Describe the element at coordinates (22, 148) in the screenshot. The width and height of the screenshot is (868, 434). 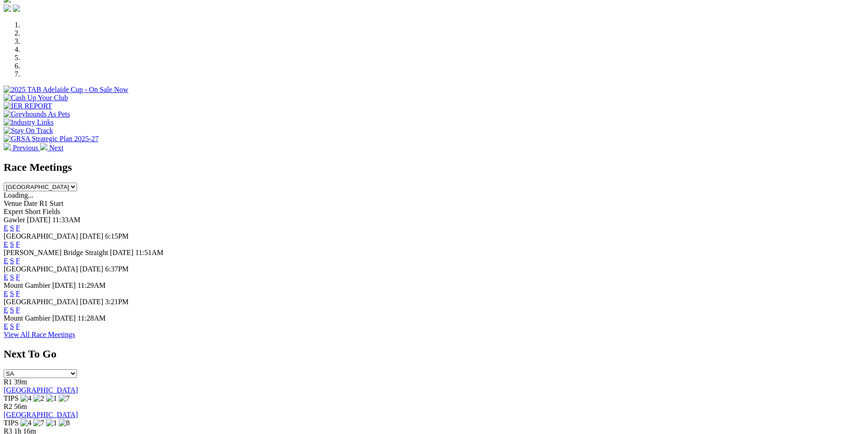
I see `a: Previous` at that location.